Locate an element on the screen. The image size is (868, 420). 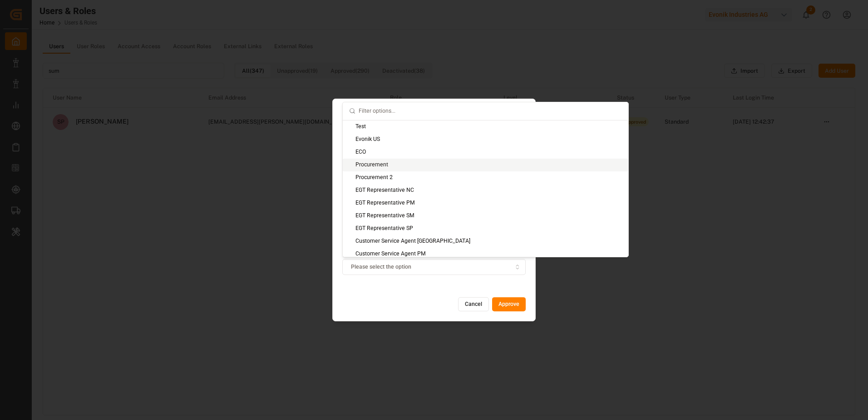
div: EGT Representative PM is located at coordinates (486, 203).